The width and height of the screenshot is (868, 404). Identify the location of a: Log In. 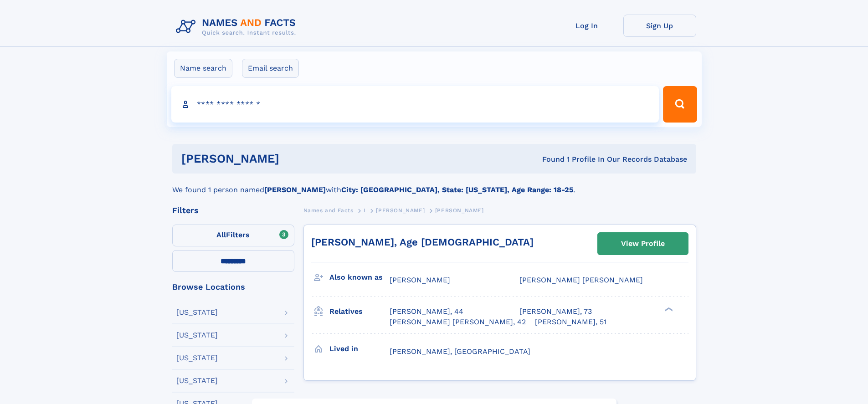
(586, 25).